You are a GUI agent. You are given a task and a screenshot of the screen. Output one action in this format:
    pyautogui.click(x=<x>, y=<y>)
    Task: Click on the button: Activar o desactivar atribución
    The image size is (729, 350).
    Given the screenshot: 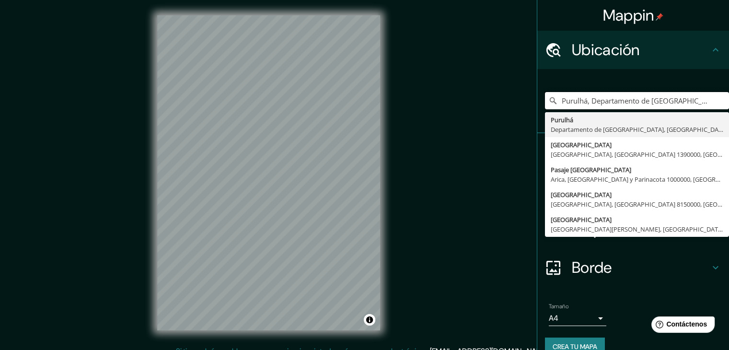 What is the action you would take?
    pyautogui.click(x=370, y=320)
    